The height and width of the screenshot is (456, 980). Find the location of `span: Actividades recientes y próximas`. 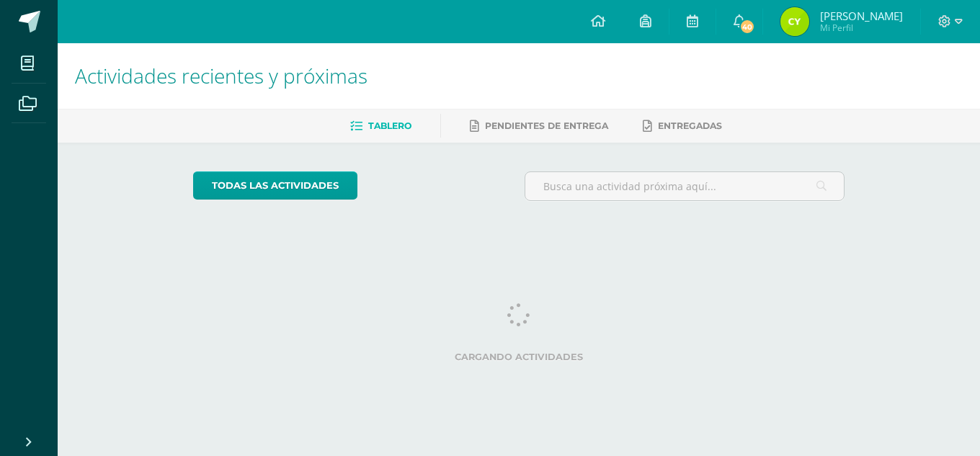

span: Actividades recientes y próximas is located at coordinates (221, 75).